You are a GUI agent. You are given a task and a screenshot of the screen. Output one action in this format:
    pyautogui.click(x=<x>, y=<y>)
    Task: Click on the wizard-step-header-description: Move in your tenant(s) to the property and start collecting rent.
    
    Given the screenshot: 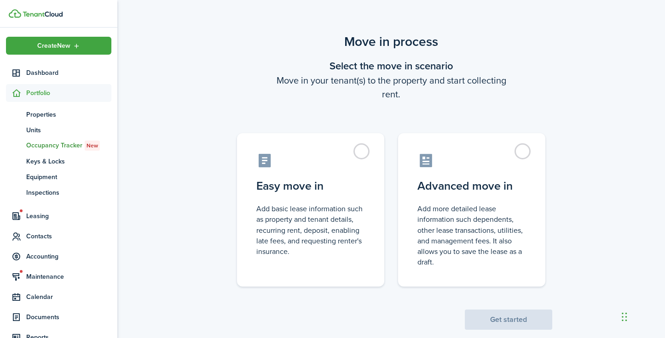 What is the action you would take?
    pyautogui.click(x=391, y=87)
    